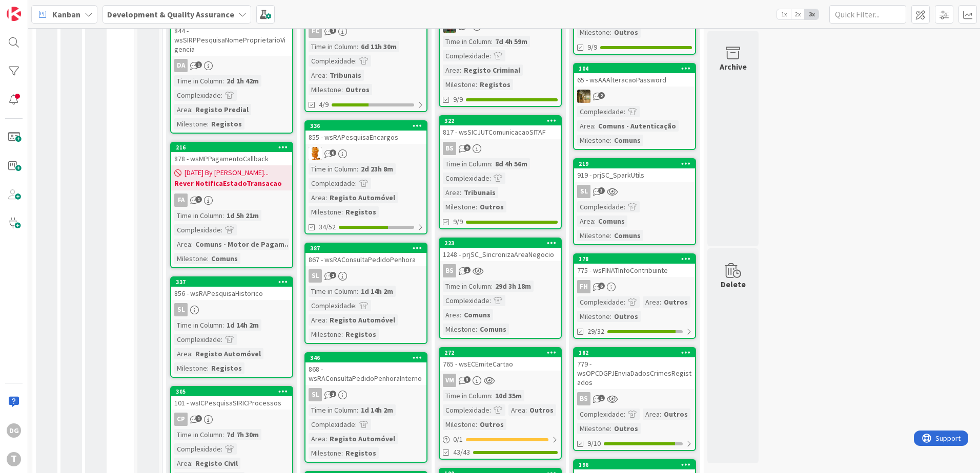 The width and height of the screenshot is (980, 473). I want to click on div: 868 - wsRAConsultaPedidoPenhoraInterno, so click(366, 374).